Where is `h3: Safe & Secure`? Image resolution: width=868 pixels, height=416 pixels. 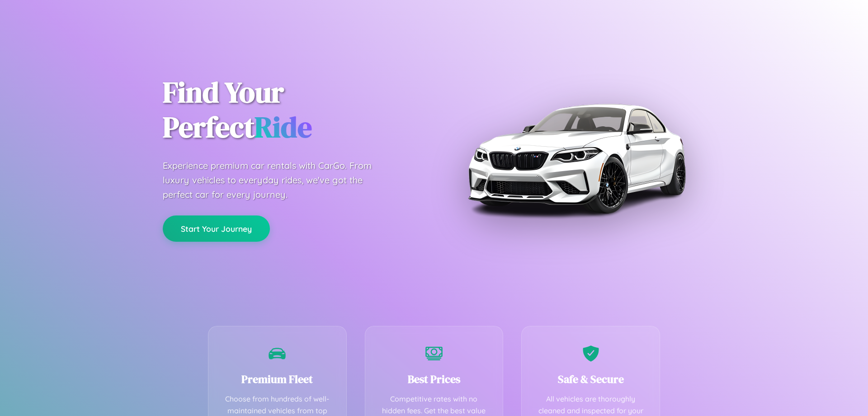 h3: Safe & Secure is located at coordinates (591, 378).